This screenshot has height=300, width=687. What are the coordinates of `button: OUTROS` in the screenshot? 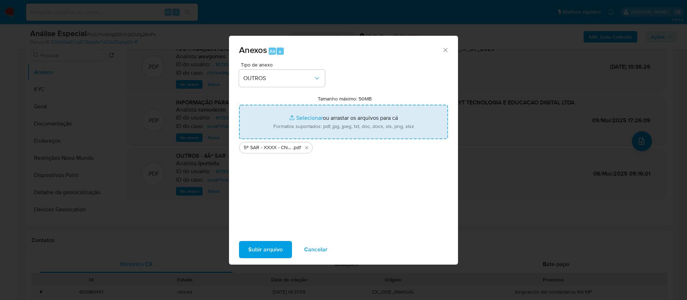 It's located at (282, 78).